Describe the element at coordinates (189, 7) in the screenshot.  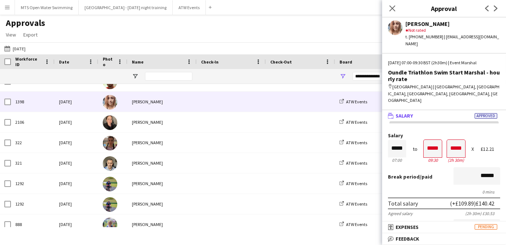
I see `button: ATW Events` at that location.